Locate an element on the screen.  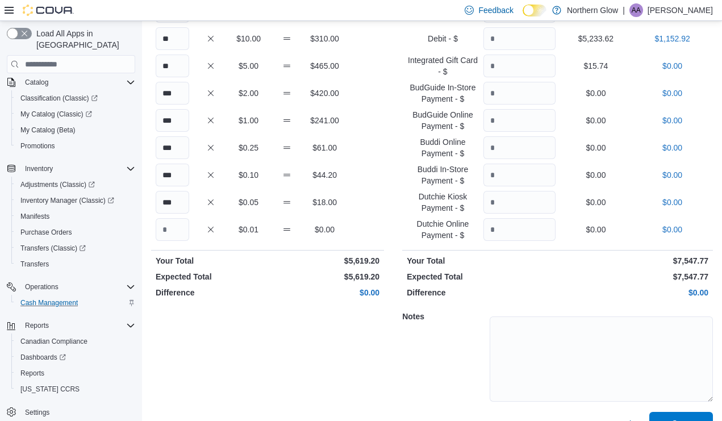
a: Cash Management is located at coordinates (49, 303).